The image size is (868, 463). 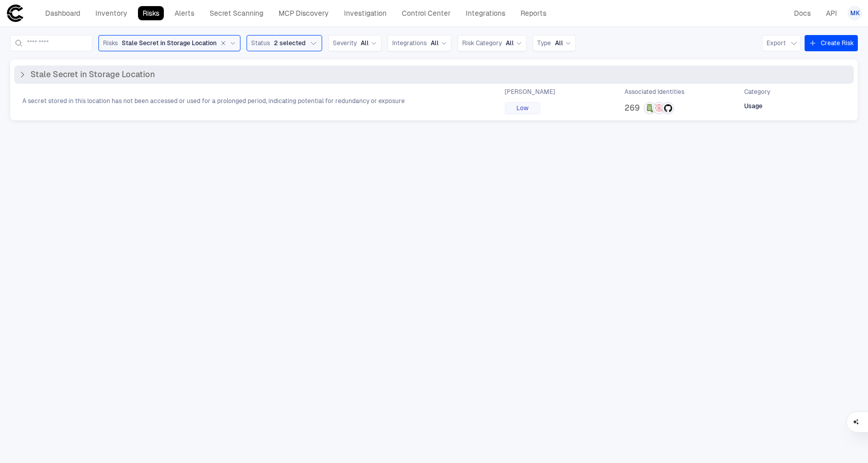 What do you see at coordinates (151, 13) in the screenshot?
I see `a: Risks` at bounding box center [151, 13].